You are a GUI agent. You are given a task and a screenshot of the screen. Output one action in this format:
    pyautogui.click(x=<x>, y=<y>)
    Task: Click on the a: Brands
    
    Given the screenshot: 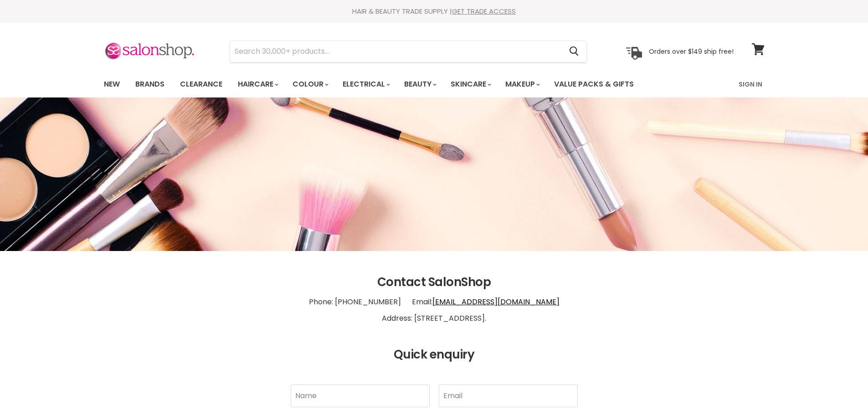 What is the action you would take?
    pyautogui.click(x=150, y=84)
    